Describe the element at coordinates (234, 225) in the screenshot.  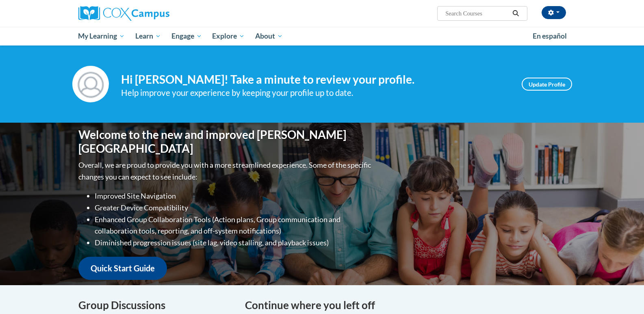
I see `li: Enhanced Group Collaboration Tools (Action plans, Group communication and collaboration tools, re...` at that location.